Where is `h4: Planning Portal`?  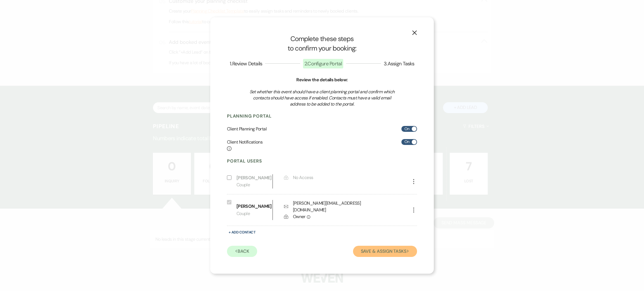
h4: Planning Portal is located at coordinates (322, 116).